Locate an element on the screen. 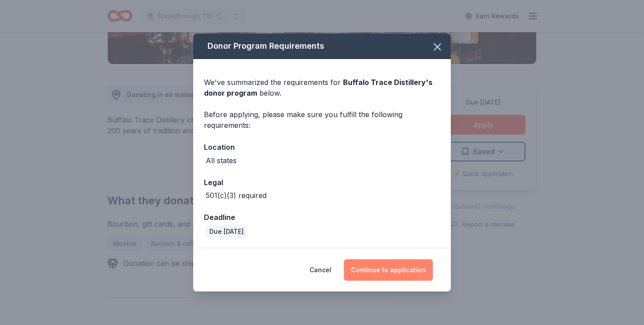  div: We've summarized the requirements for below. is located at coordinates (322, 87).